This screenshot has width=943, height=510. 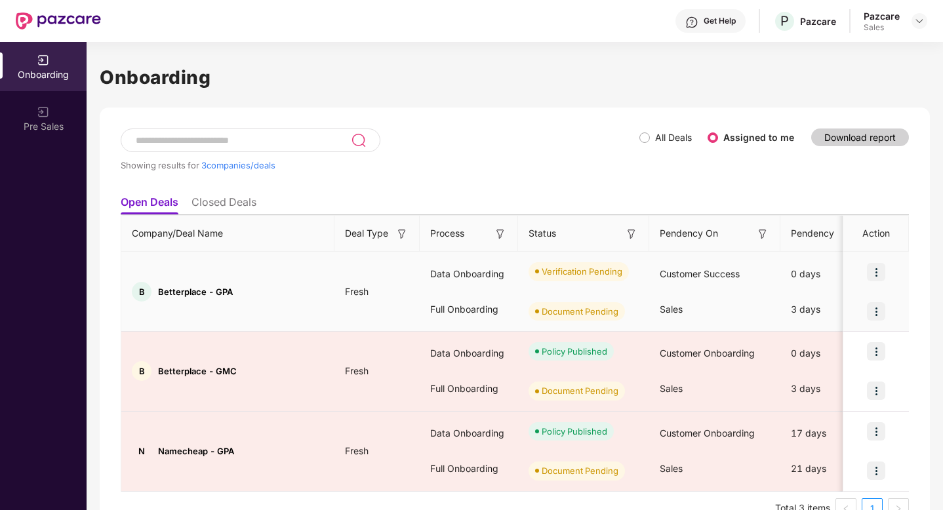 What do you see at coordinates (673, 137) in the screenshot?
I see `label: All Deals` at bounding box center [673, 137].